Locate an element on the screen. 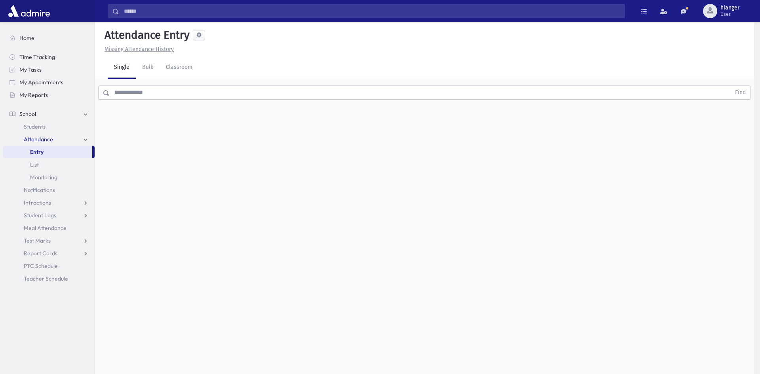  span: PTC Schedule is located at coordinates (41, 266).